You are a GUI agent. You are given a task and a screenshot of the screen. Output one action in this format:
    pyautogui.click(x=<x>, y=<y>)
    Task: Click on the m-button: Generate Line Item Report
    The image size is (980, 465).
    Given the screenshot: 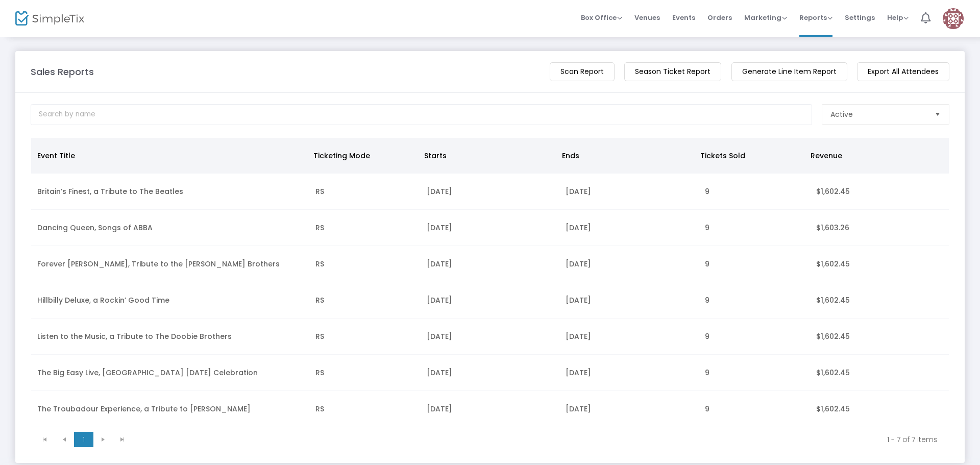 What is the action you would take?
    pyautogui.click(x=789, y=71)
    